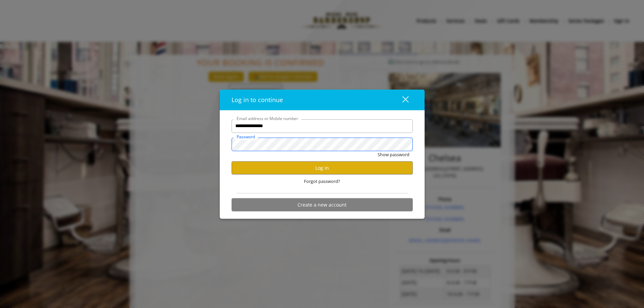 The width and height of the screenshot is (644, 308). I want to click on span: Forgot password?, so click(322, 181).